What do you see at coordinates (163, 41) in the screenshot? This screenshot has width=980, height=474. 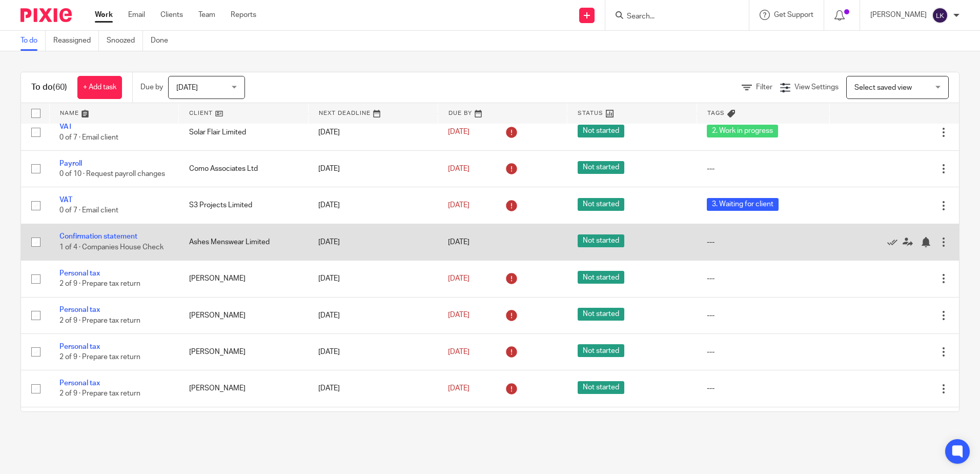 I see `a: Done` at bounding box center [163, 41].